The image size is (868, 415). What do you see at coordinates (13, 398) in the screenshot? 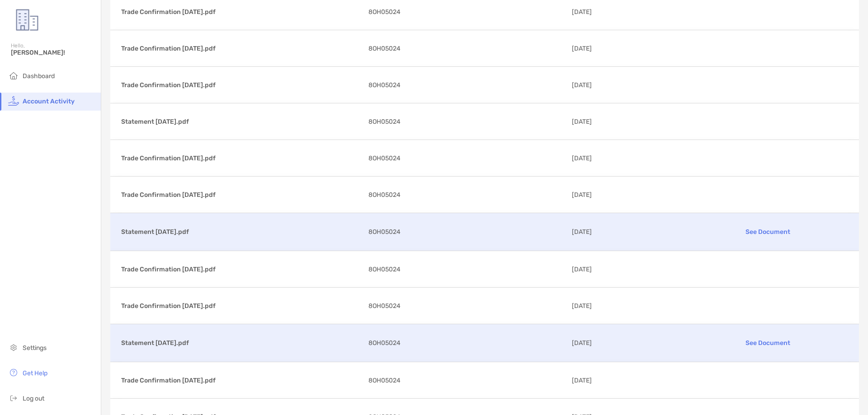
I see `img: logout icon` at bounding box center [13, 398].